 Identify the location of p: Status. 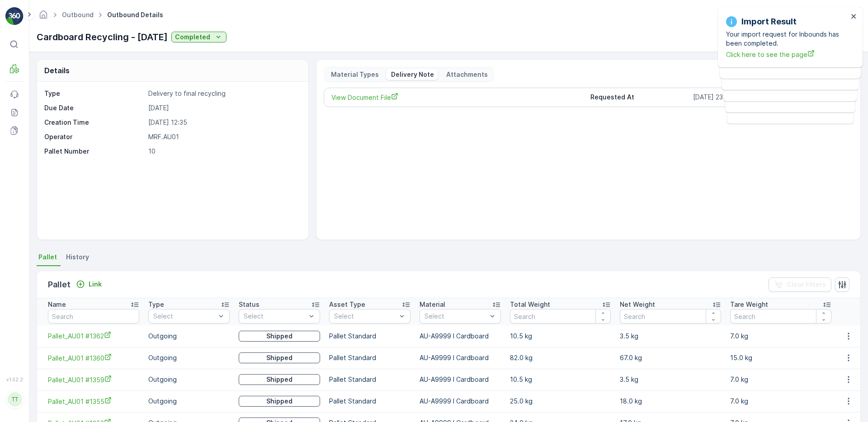
(249, 304).